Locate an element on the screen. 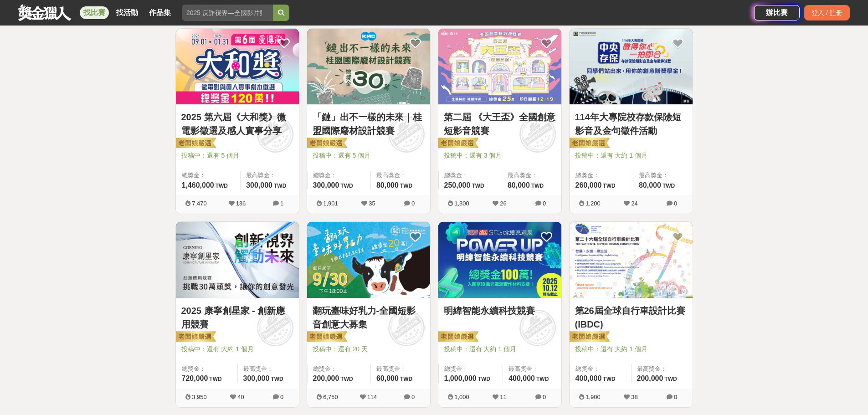 The width and height of the screenshot is (868, 415). a: 作品集 is located at coordinates (160, 13).